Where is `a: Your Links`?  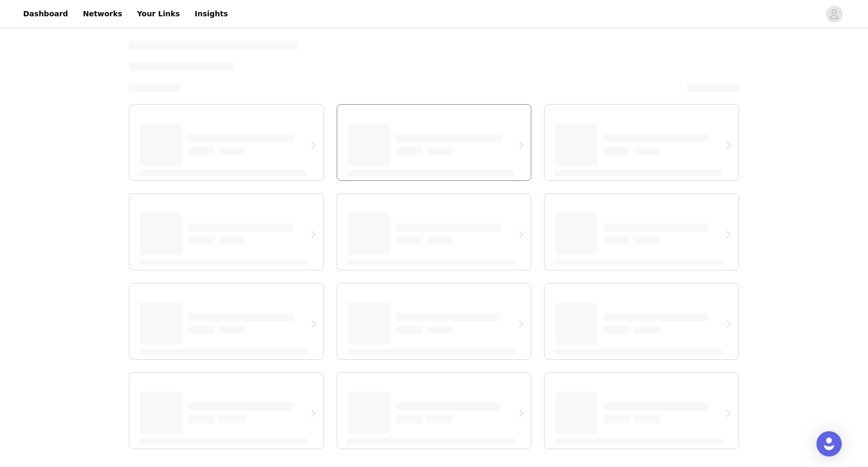 a: Your Links is located at coordinates (158, 13).